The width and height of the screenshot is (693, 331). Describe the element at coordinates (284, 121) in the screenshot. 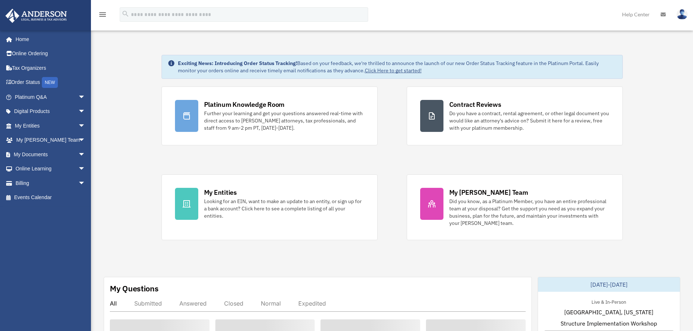

I see `div: Further your learning and get your questions answered real-time with direct access to [PERSON_NAM...` at that location.